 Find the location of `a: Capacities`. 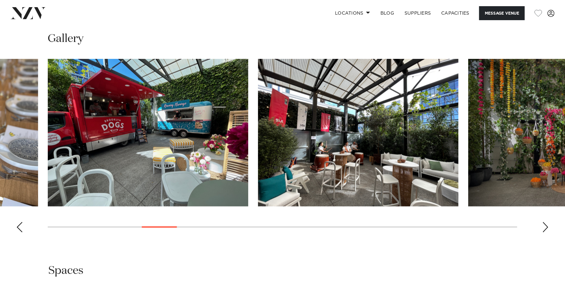

a: Capacities is located at coordinates (455, 13).